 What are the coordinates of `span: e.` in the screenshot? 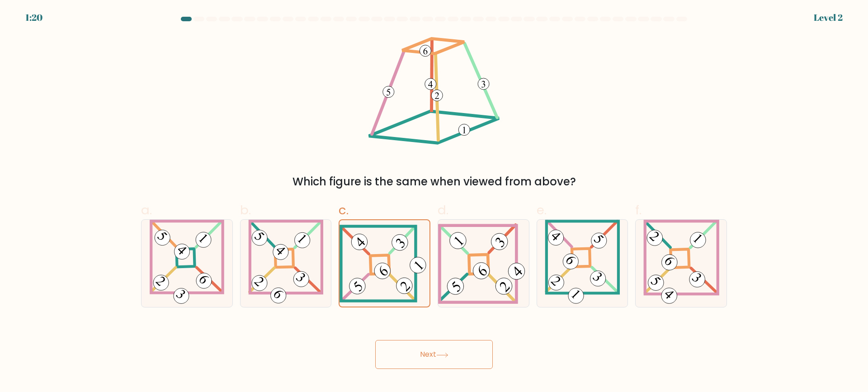 It's located at (542, 210).